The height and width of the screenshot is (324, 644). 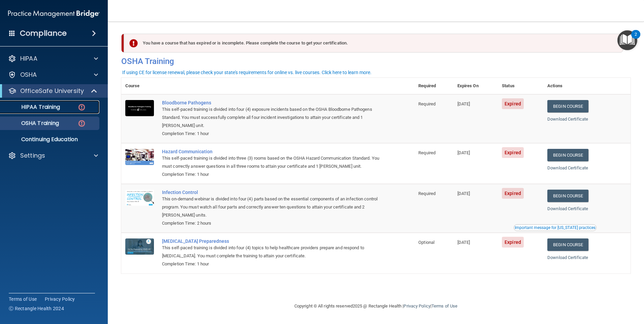 I want to click on p: OSHA, so click(x=29, y=75).